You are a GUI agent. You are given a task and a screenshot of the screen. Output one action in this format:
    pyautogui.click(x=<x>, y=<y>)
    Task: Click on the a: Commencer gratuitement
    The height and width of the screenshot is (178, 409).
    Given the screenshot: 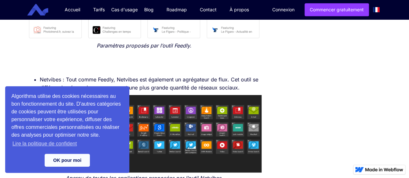 What is the action you would take?
    pyautogui.click(x=337, y=10)
    